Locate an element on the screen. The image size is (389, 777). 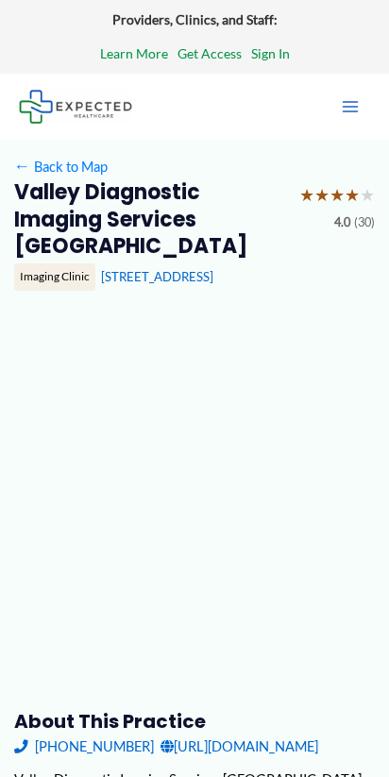
span: 4.0 is located at coordinates (342, 223).